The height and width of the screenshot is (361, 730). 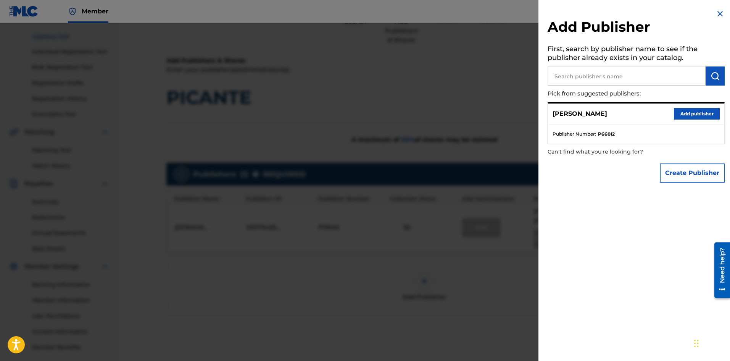 What do you see at coordinates (13, 26) in the screenshot?
I see `div: Need help?` at bounding box center [13, 26].